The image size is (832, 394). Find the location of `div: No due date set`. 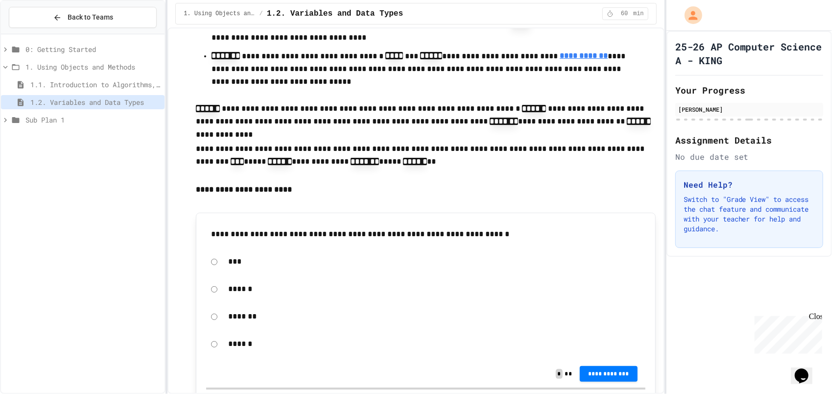

div: No due date set is located at coordinates (749, 157).